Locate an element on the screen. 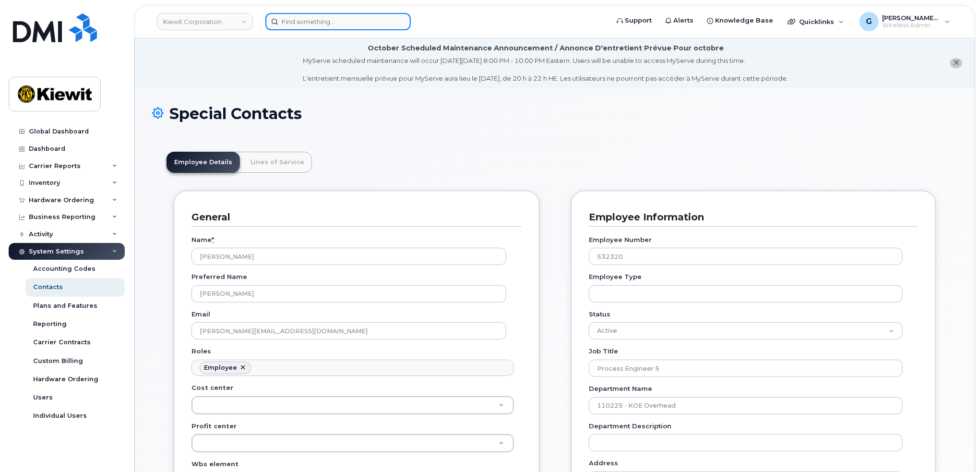  label: Wbs element is located at coordinates (215, 464).